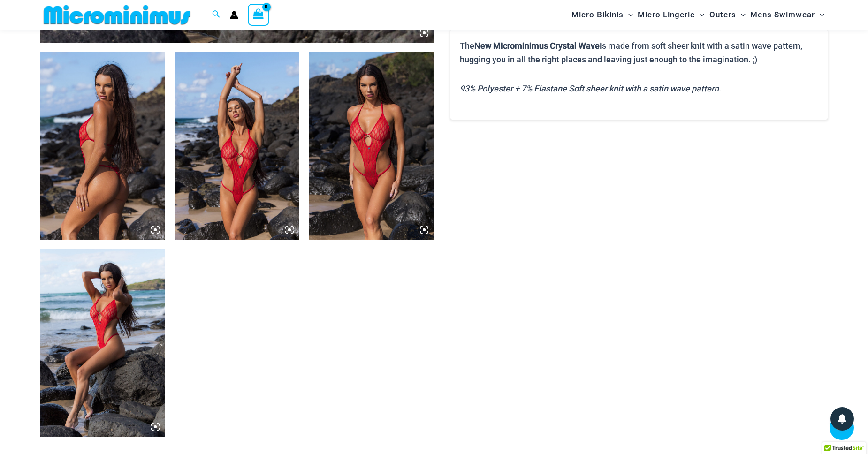 This screenshot has width=868, height=454. Describe the element at coordinates (783, 15) in the screenshot. I see `span: Mens Swimwear` at that location.